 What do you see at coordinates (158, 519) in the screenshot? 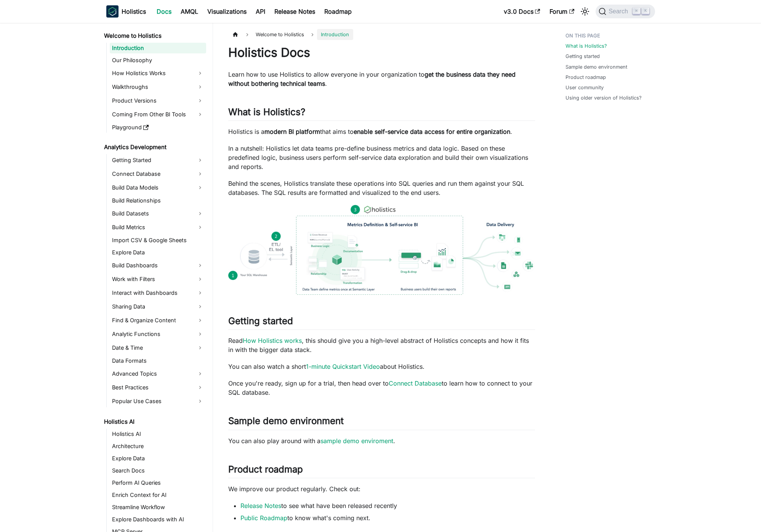
I see `a: Explore Dashboards with AI` at bounding box center [158, 519].